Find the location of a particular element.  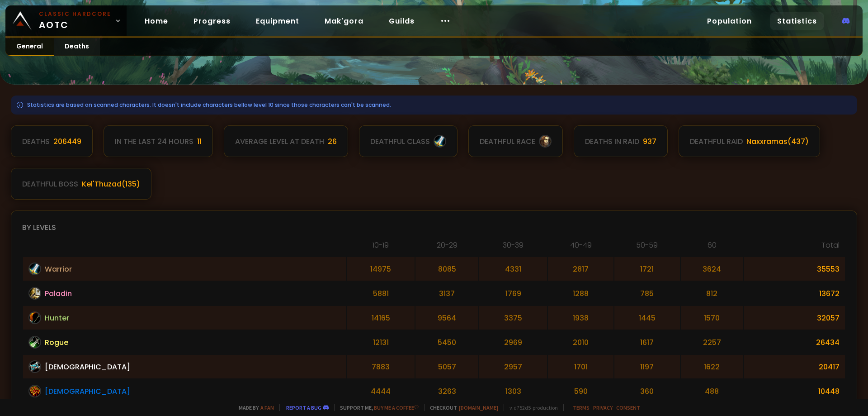

span: Warrior is located at coordinates (59, 269).